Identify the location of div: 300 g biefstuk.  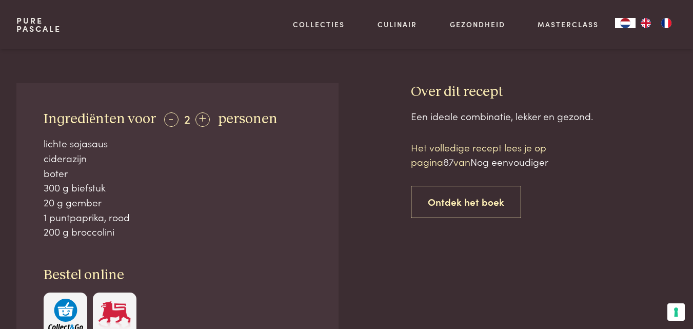
(177, 187).